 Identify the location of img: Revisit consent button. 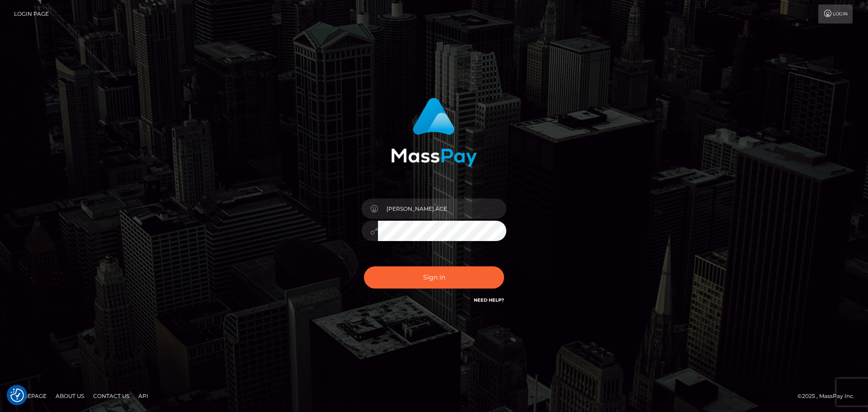
(17, 395).